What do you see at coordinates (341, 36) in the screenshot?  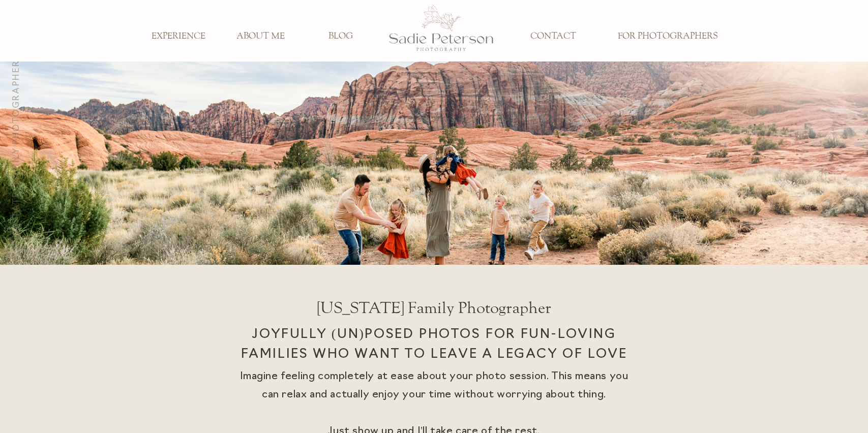 I see `a: BLOG` at bounding box center [341, 36].